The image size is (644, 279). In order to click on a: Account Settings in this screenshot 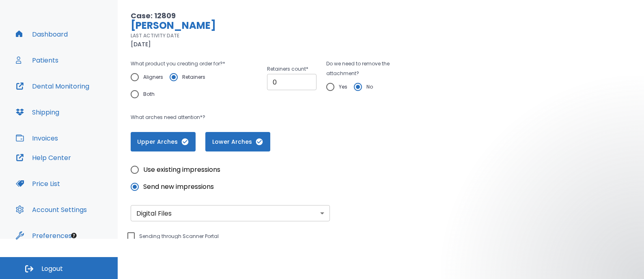, I will do `click(51, 209)`.